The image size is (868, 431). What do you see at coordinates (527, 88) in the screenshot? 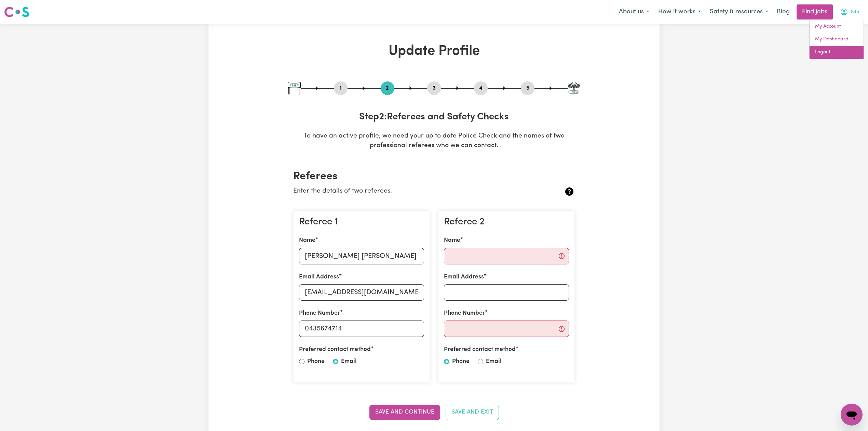
I see `button: Go to step 5` at bounding box center [527, 88].